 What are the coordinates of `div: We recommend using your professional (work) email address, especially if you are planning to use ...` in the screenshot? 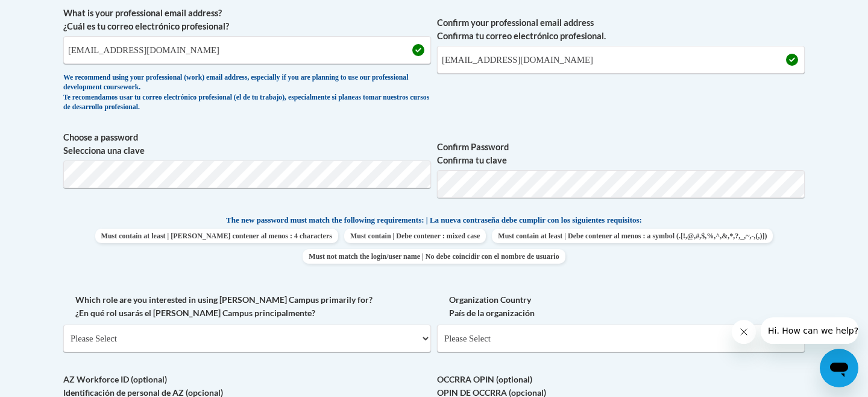 It's located at (247, 93).